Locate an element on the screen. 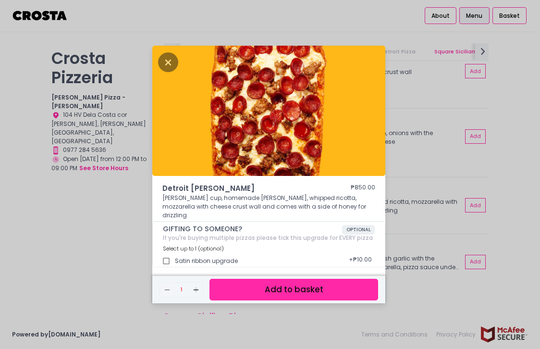 The image size is (540, 349). img: Detroit Roni Salciccia is located at coordinates (268, 111).